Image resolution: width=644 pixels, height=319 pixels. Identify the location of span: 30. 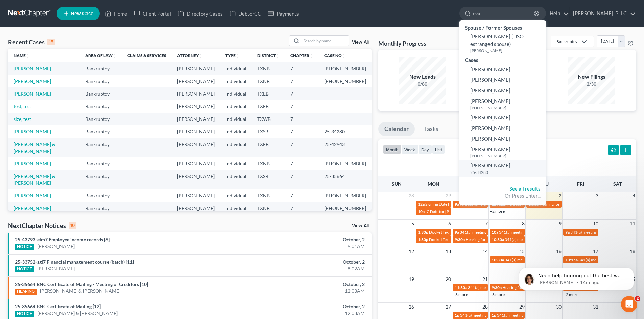
(559, 307).